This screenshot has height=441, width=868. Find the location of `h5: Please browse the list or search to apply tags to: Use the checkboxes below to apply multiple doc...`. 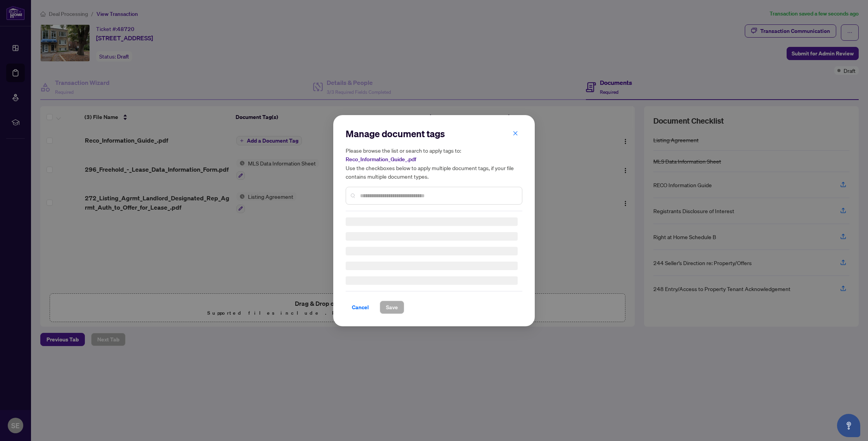

h5: Please browse the list or search to apply tags to: Use the checkboxes below to apply multiple doc... is located at coordinates (434, 163).